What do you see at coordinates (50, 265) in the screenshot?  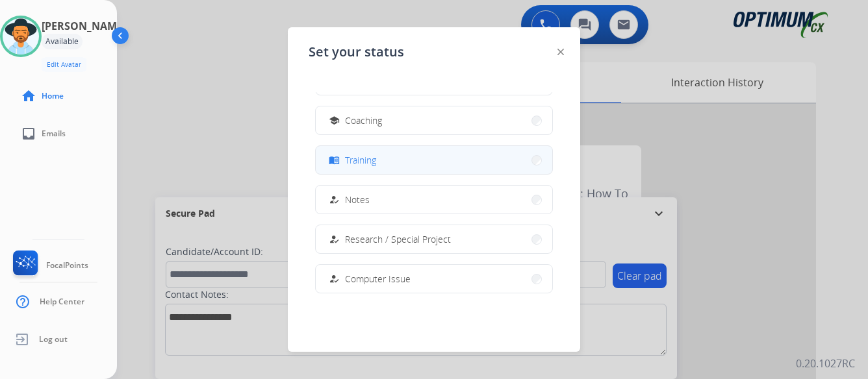 I see `a: FocalPoints` at bounding box center [50, 265].